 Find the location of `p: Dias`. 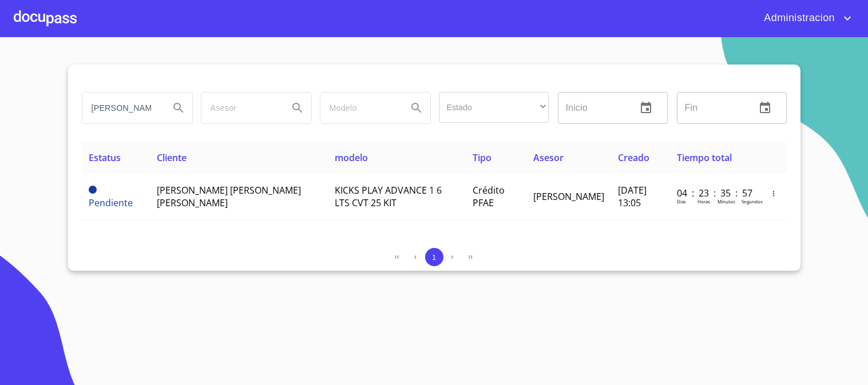

p: Dias is located at coordinates (682, 201).